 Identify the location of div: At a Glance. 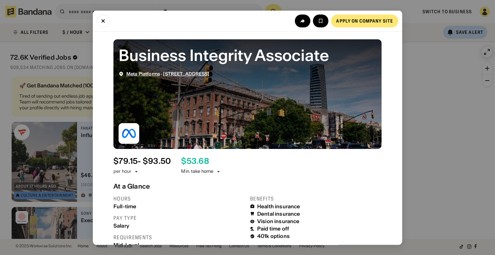
(247, 186).